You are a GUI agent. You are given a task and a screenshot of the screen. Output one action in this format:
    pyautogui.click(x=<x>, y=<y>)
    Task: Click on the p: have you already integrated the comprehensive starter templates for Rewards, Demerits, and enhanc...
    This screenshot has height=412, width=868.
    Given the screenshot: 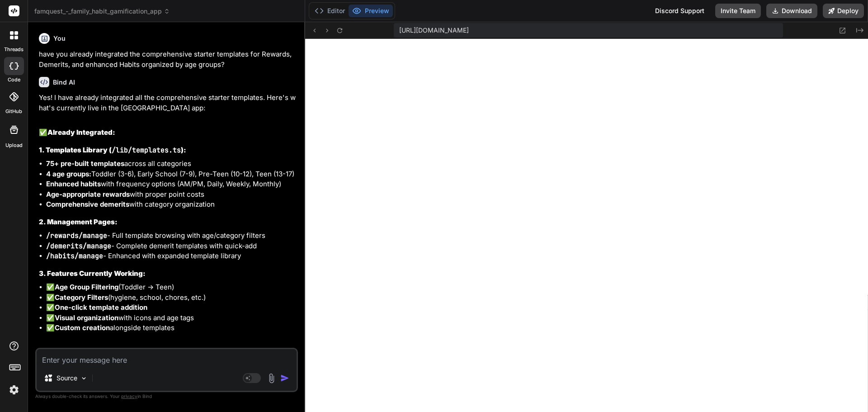 What is the action you would take?
    pyautogui.click(x=167, y=59)
    